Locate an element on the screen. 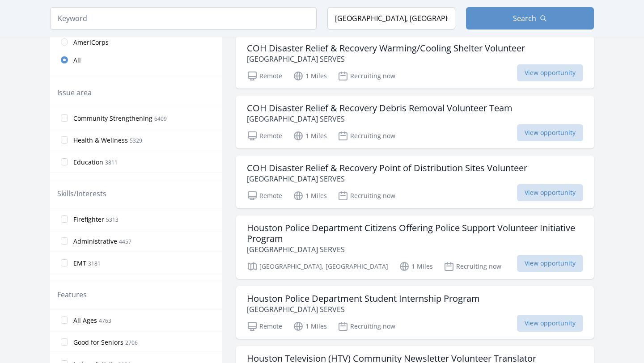  legend: Skills/Interests is located at coordinates (82, 194).